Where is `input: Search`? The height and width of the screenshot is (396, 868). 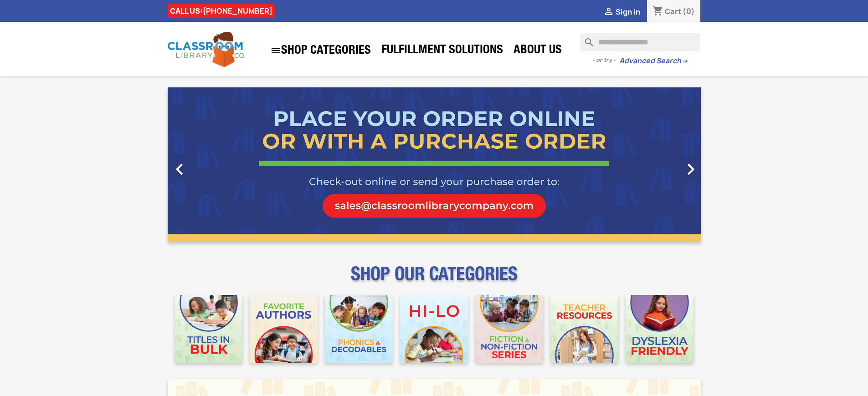 input: Search is located at coordinates (640, 43).